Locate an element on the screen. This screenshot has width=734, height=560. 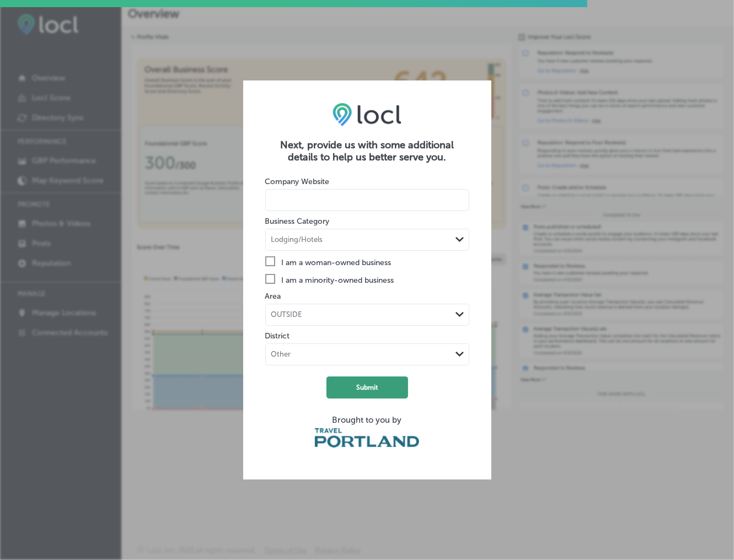
div: OUTSIDE is located at coordinates (287, 315).